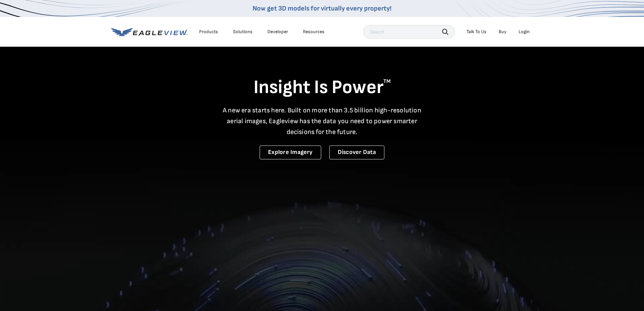 This screenshot has width=644, height=311. What do you see at coordinates (243, 32) in the screenshot?
I see `div: Solutions` at bounding box center [243, 32].